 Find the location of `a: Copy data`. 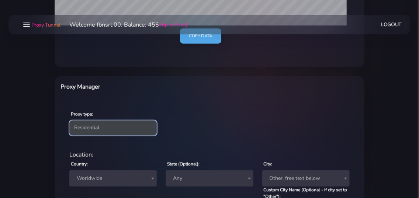

a: Copy data is located at coordinates (200, 36).